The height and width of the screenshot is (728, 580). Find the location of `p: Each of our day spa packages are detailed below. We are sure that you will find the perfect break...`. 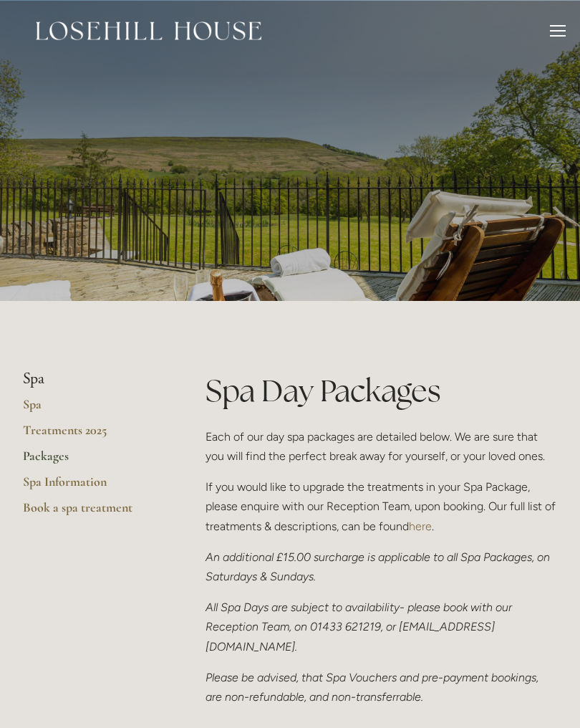

p: Each of our day spa packages are detailed below. We are sure that you will find the perfect break... is located at coordinates (381, 447).